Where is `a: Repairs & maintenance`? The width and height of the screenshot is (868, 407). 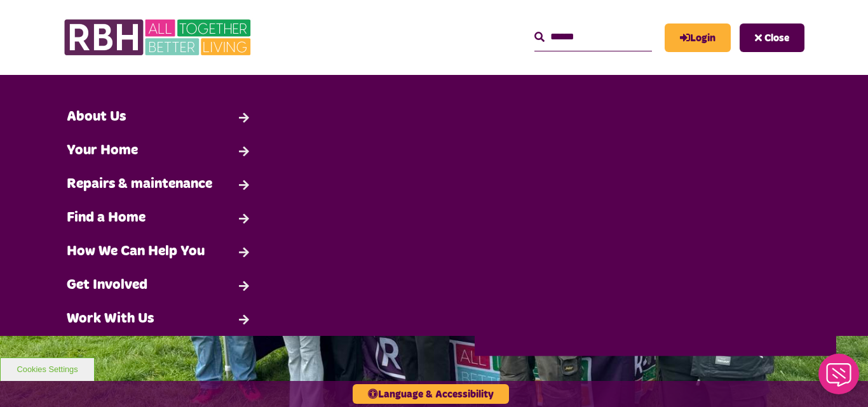 a: Repairs & maintenance is located at coordinates (160, 184).